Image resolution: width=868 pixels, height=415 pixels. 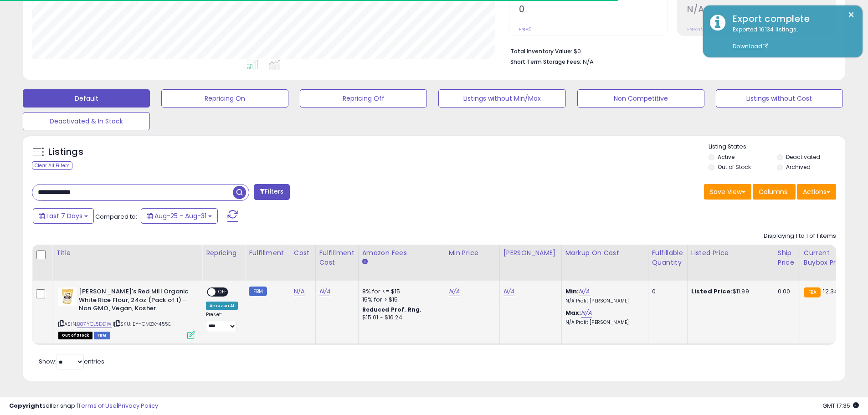 I want to click on button: Listings without Min/Max, so click(x=501, y=98).